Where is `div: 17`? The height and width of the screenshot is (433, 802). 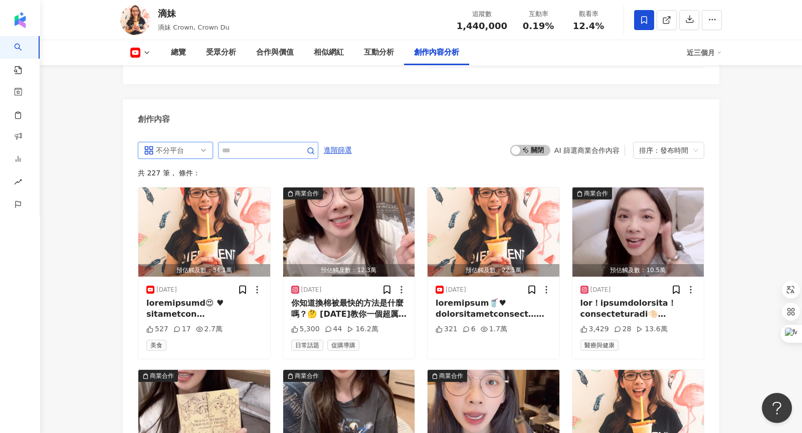 div: 17 is located at coordinates (182, 329).